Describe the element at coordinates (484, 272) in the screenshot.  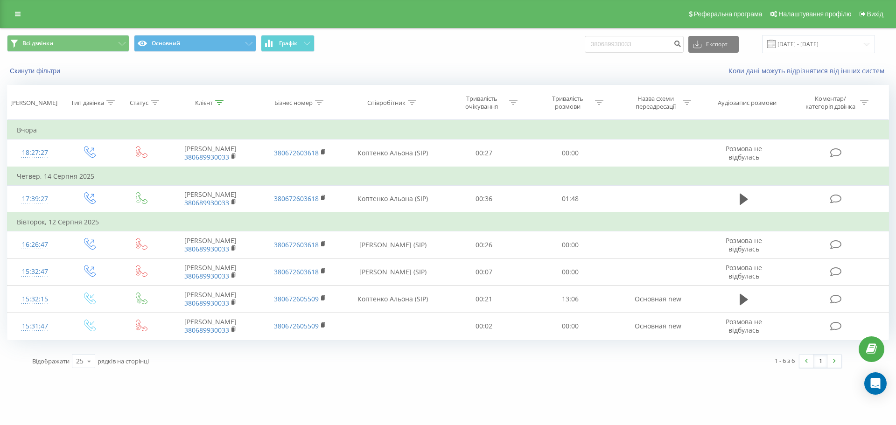
I see `td: 00:07` at that location.